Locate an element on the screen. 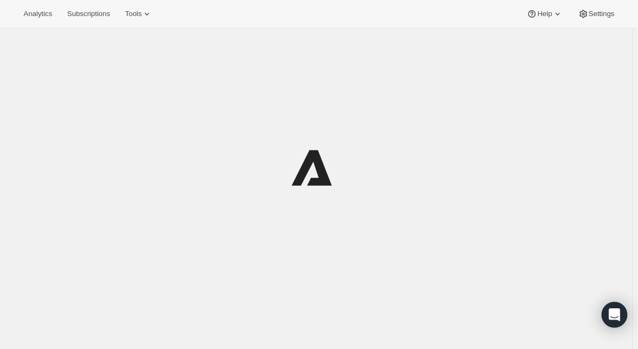 The height and width of the screenshot is (349, 638). span: Help is located at coordinates (544, 14).